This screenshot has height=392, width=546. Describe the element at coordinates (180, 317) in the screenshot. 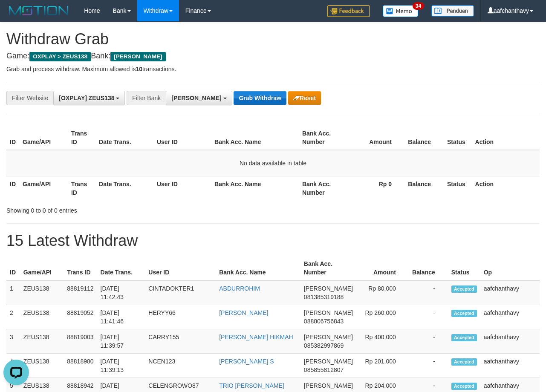

I see `td: HERYY66` at that location.